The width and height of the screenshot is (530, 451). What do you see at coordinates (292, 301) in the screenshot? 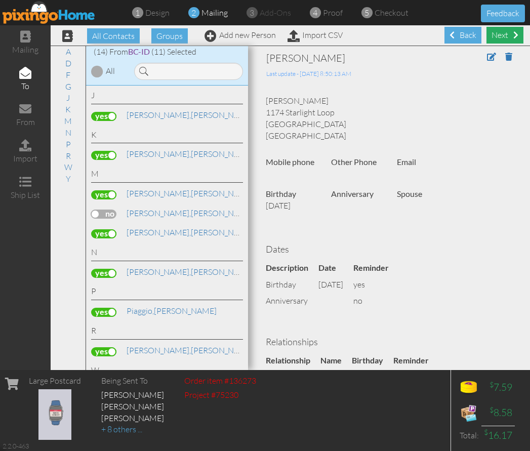
I see `td: anniversary` at bounding box center [292, 301].